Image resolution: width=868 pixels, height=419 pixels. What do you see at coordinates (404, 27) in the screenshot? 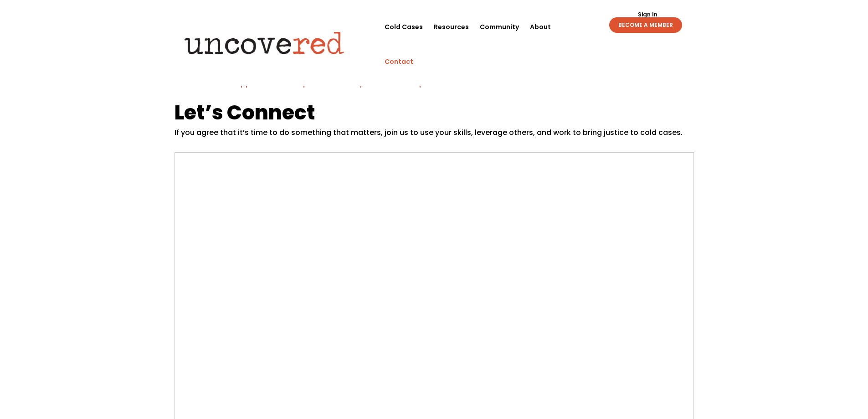
I see `a: Cold Cases` at bounding box center [404, 27].